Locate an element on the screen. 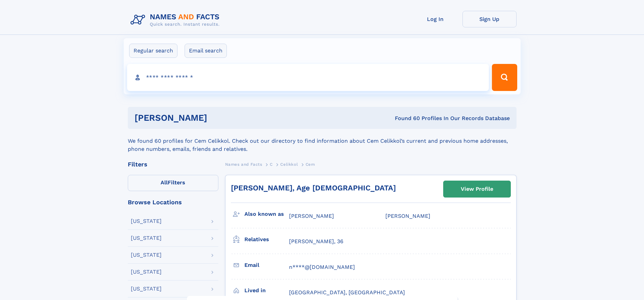  a: Log In is located at coordinates (436, 19).